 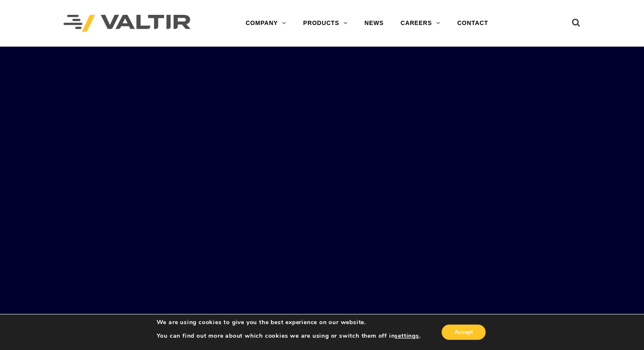 I want to click on p: We are using cookies to give you the best experience on our website., so click(x=289, y=322).